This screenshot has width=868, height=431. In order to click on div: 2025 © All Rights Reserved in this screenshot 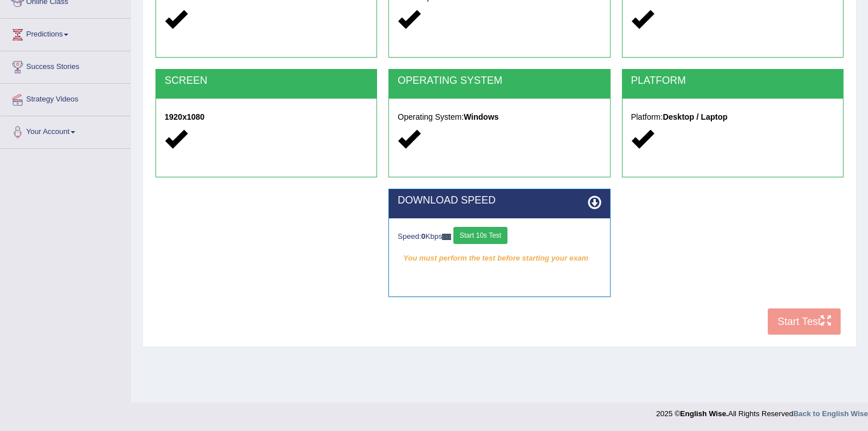, I will do `click(762, 411)`.